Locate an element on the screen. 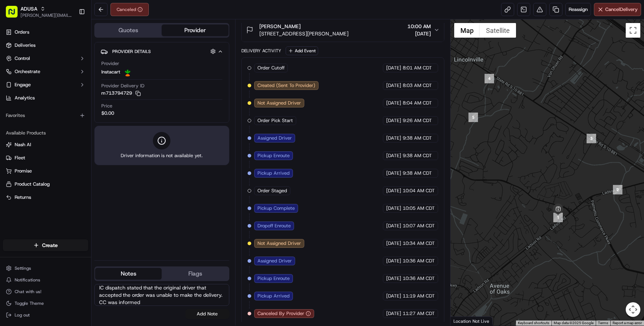 The width and height of the screenshot is (644, 326). span: 11:19 AM CDT is located at coordinates (418, 296).